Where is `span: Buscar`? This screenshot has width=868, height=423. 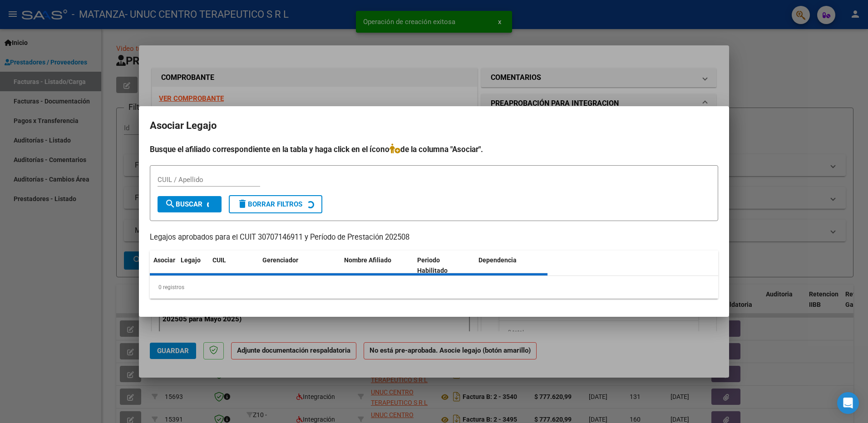 span: Buscar is located at coordinates (183, 204).